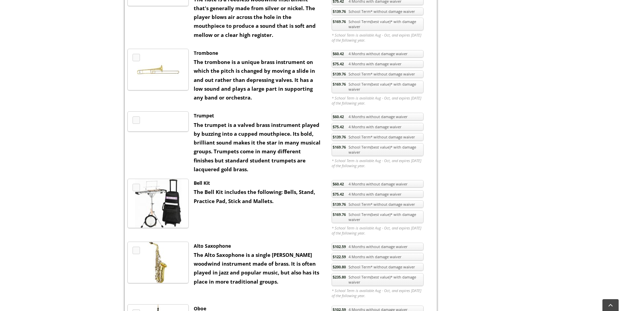  I want to click on a: $235.80School Term(best value)* with damage waiver, so click(378, 280).